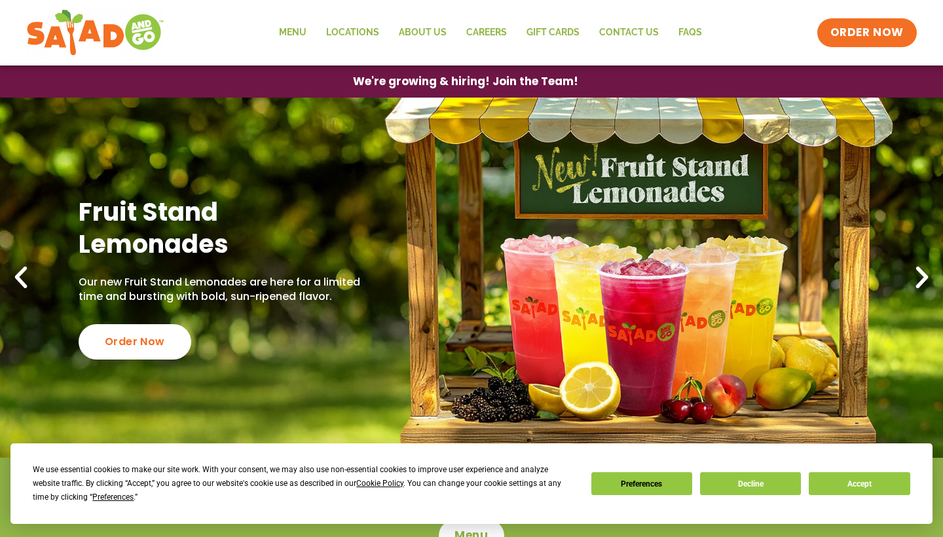  Describe the element at coordinates (471, 483) in the screenshot. I see `div: Cookie Consent Prompt` at that location.